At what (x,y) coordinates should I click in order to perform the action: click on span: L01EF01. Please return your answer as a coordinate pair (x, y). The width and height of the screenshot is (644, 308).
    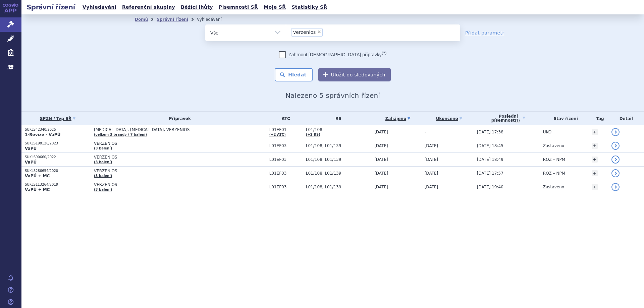
    Looking at the image, I should click on (286, 130).